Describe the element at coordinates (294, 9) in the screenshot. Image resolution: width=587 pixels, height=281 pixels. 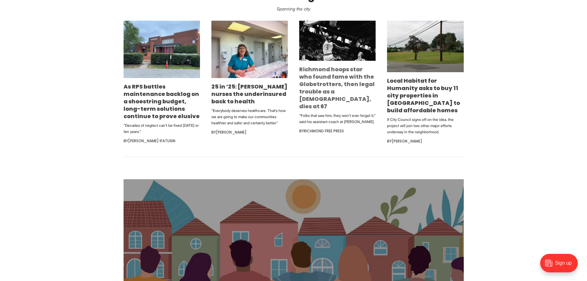
I see `p: Spanning the city` at that location.